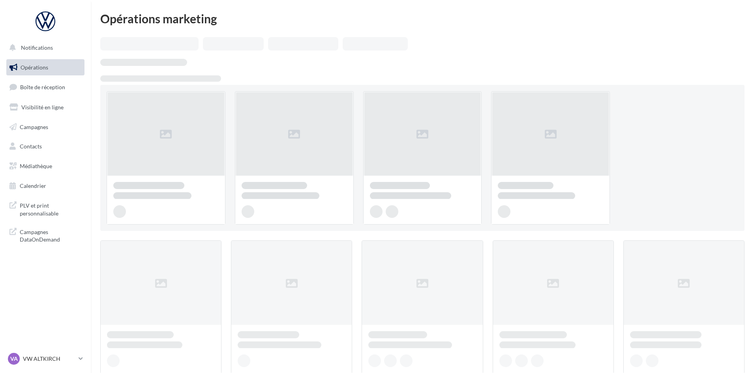 This screenshot has height=373, width=754. What do you see at coordinates (42, 107) in the screenshot?
I see `span: Visibilité en ligne` at bounding box center [42, 107].